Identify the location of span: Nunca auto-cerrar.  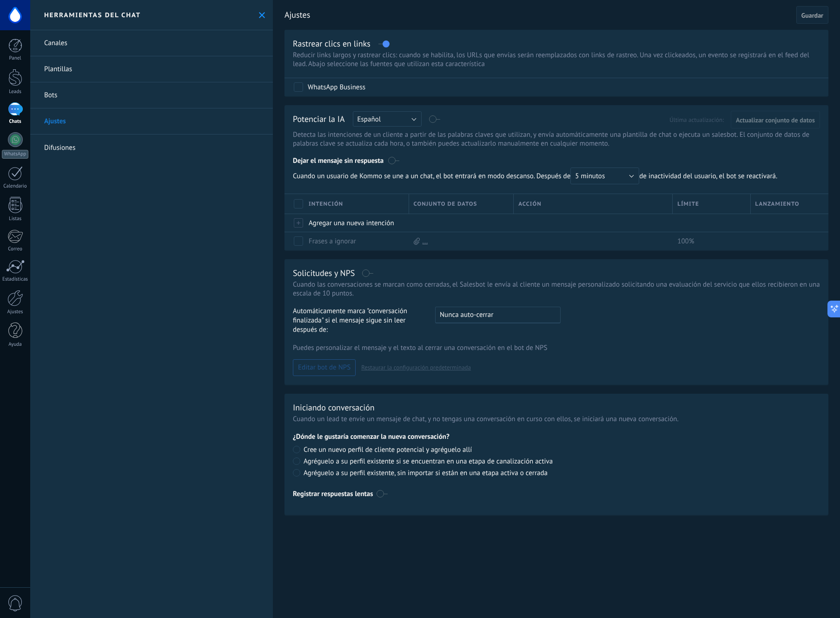
(467, 315).